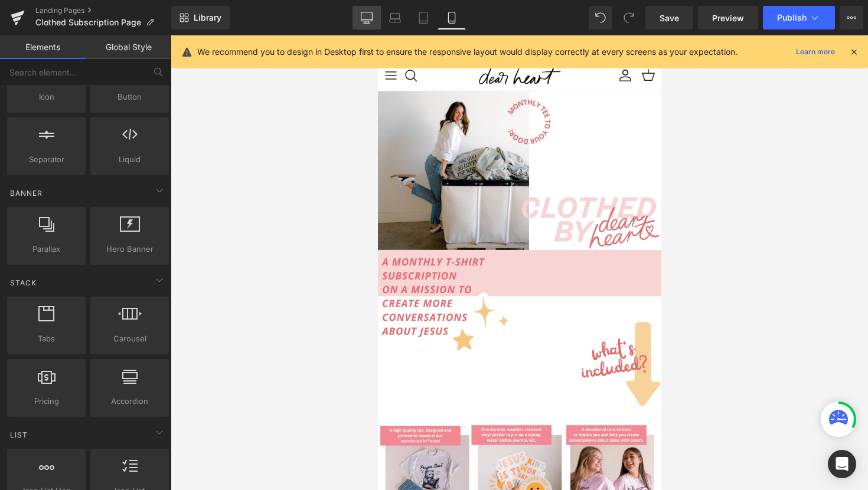  I want to click on span: Banner, so click(26, 193).